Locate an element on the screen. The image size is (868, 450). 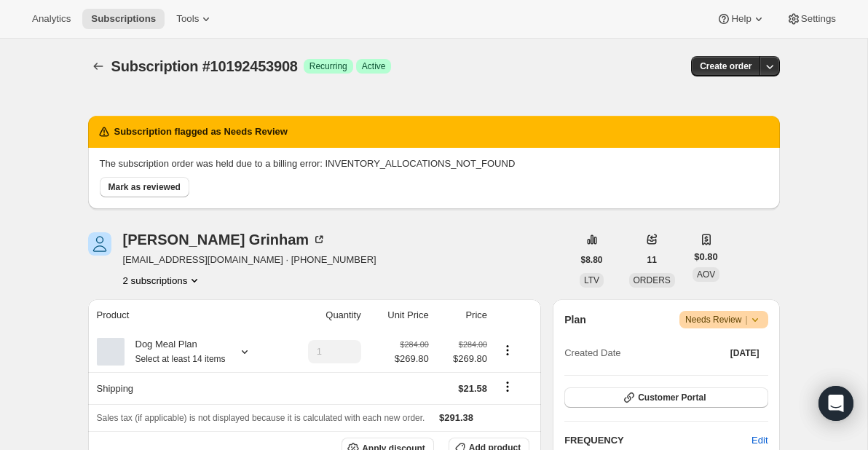
span: Subscription #10192453908 is located at coordinates (205, 67).